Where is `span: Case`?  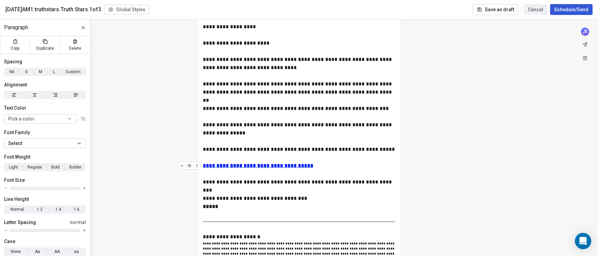 span: Case is located at coordinates (10, 241).